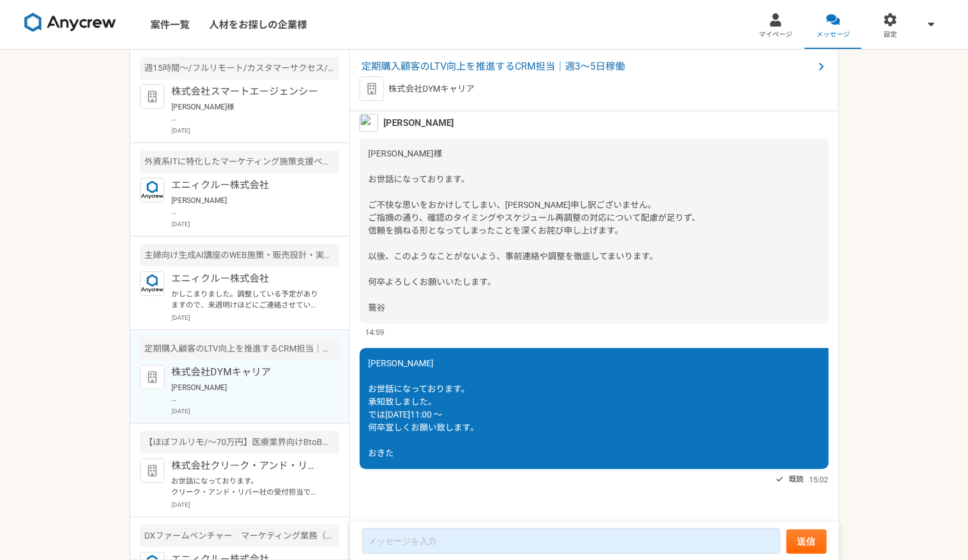  Describe the element at coordinates (587, 66) in the screenshot. I see `span: 定期購入顧客のLTV向上を推進するCRM担当｜週3〜5日稼働` at that location.